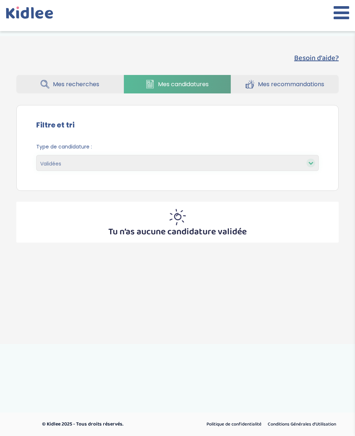  Describe the element at coordinates (177, 147) in the screenshot. I see `span: Type de candidature :` at that location.